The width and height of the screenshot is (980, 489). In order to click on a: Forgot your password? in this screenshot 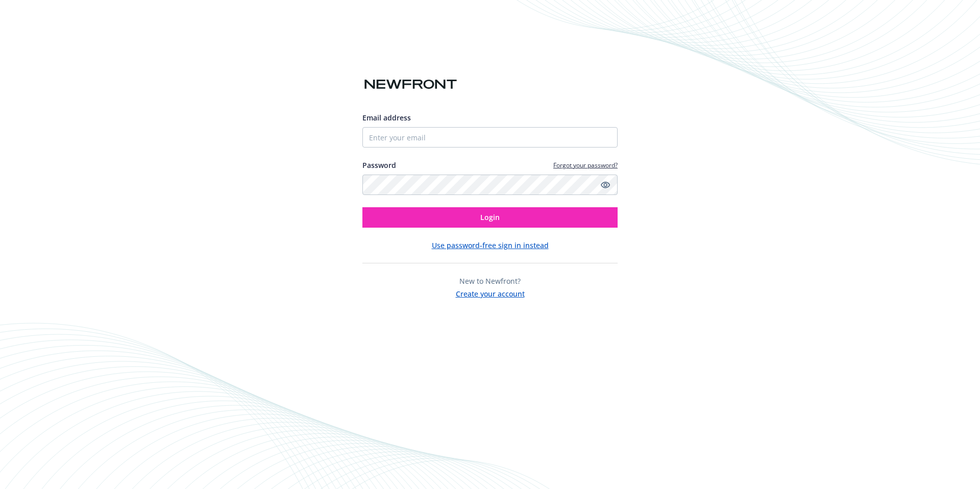, I will do `click(585, 165)`.